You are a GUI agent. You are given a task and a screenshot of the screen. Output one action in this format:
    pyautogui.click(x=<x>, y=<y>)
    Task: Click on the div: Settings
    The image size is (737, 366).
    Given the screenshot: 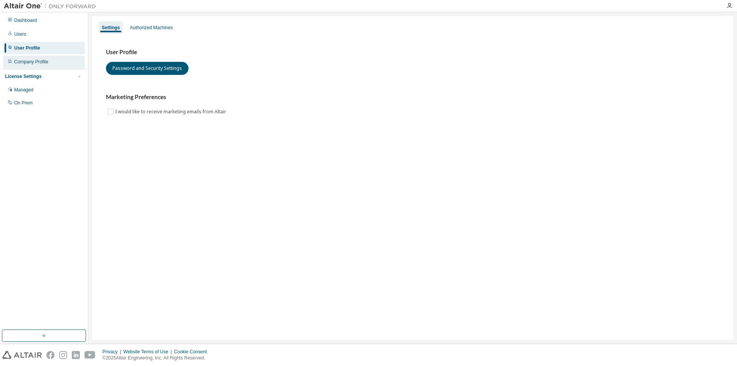 What is the action you would take?
    pyautogui.click(x=111, y=28)
    